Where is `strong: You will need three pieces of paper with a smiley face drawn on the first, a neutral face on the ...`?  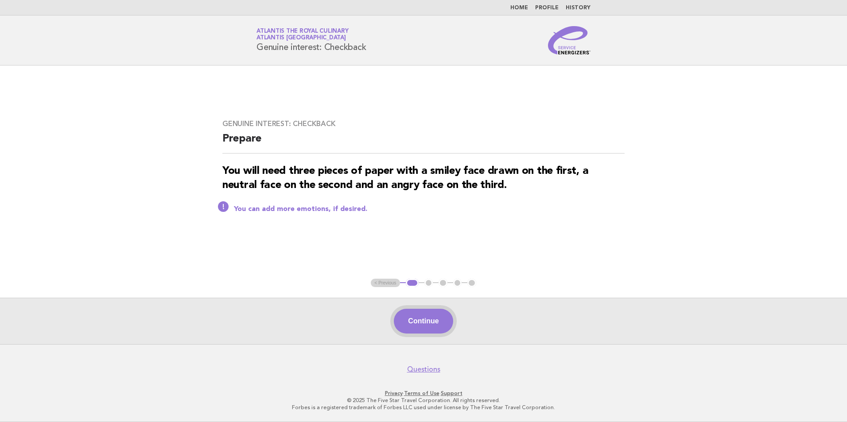 strong: You will need three pieces of paper with a smiley face drawn on the first, a neutral face on the ... is located at coordinates (405, 178).